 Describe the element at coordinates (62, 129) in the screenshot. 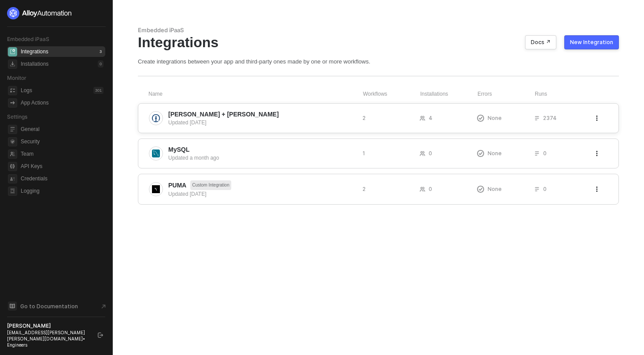

I see `span: General` at that location.